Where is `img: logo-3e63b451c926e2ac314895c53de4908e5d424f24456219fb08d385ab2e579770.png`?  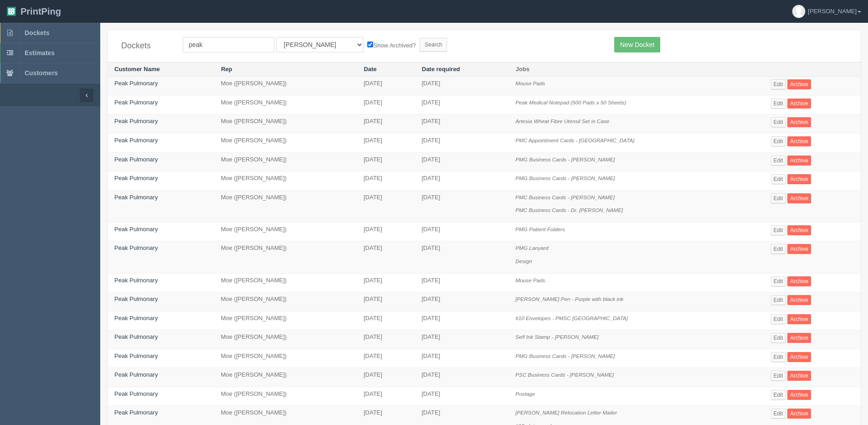
img: logo-3e63b451c926e2ac314895c53de4908e5d424f24456219fb08d385ab2e579770.png is located at coordinates (11, 11).